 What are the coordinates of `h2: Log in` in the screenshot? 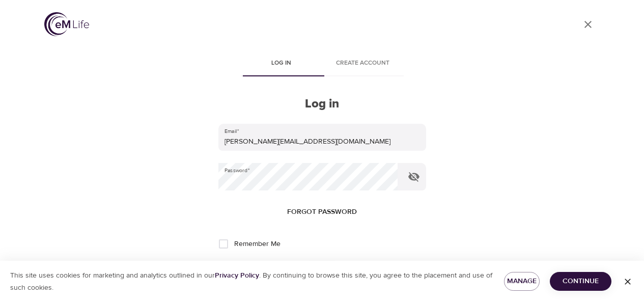 It's located at (322, 104).